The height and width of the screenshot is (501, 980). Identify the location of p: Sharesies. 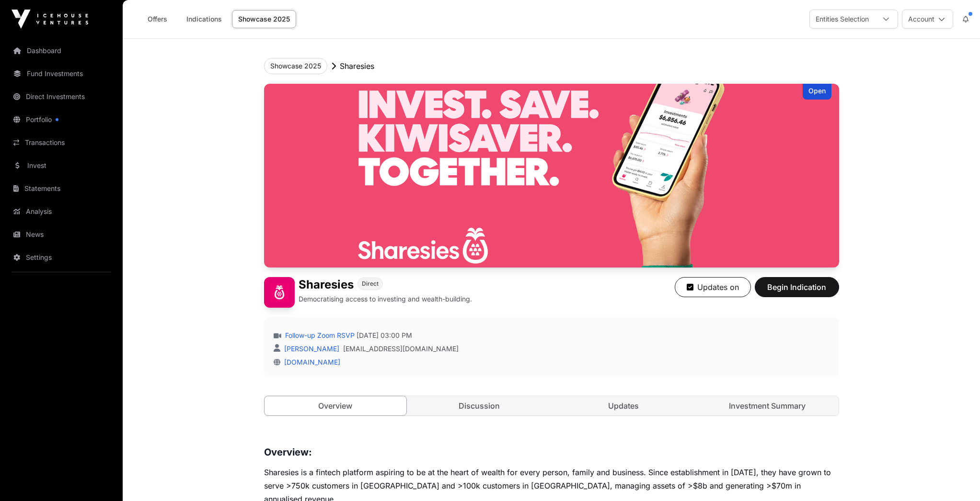
(357, 66).